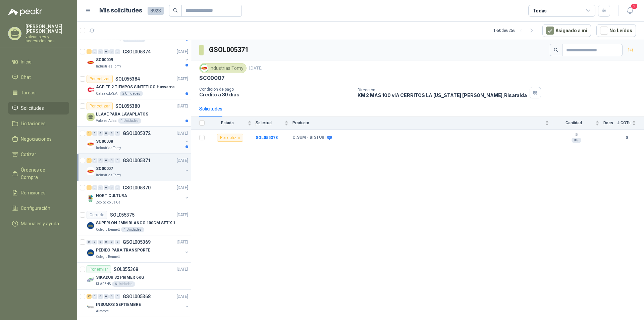 The image size is (644, 320). I want to click on p: SIKADUR 32 PRIMER 6KG, so click(120, 277).